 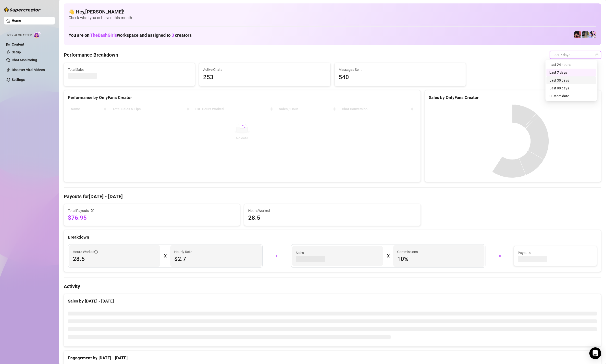 What do you see at coordinates (28, 70) in the screenshot?
I see `a: Discover Viral Videos` at bounding box center [28, 70].